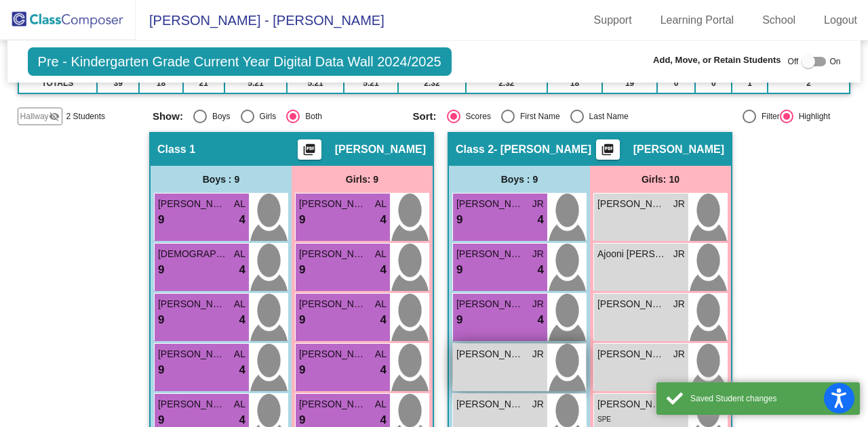 Image resolution: width=868 pixels, height=427 pixels. What do you see at coordinates (362, 179) in the screenshot?
I see `div: Girls: 9` at bounding box center [362, 179].